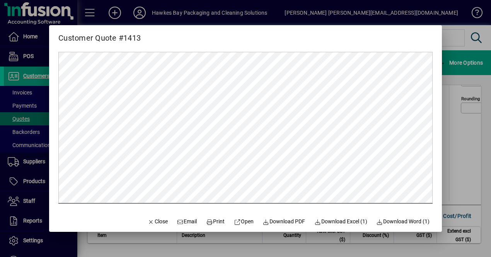 The height and width of the screenshot is (257, 491). Describe the element at coordinates (99, 34) in the screenshot. I see `h2: Customer Quote #1413` at that location.